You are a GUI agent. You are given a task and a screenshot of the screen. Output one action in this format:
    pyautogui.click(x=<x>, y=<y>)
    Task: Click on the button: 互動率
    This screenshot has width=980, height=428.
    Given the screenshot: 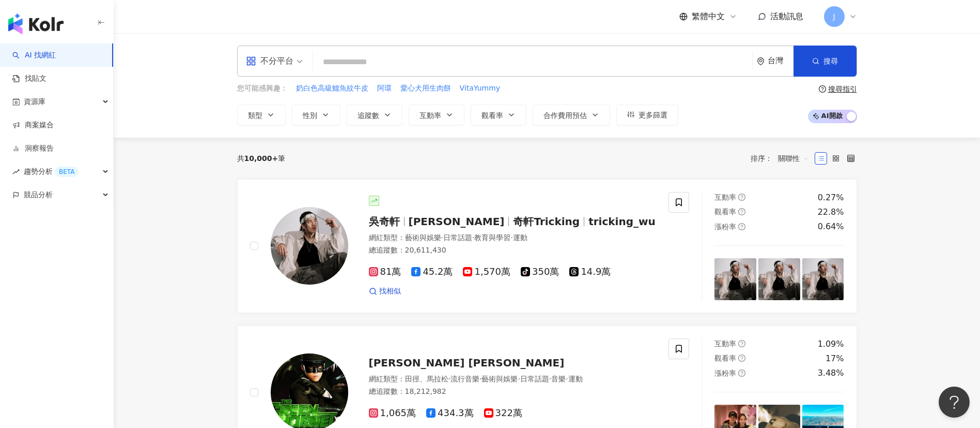 What is the action you would take?
    pyautogui.click(x=437, y=114)
    